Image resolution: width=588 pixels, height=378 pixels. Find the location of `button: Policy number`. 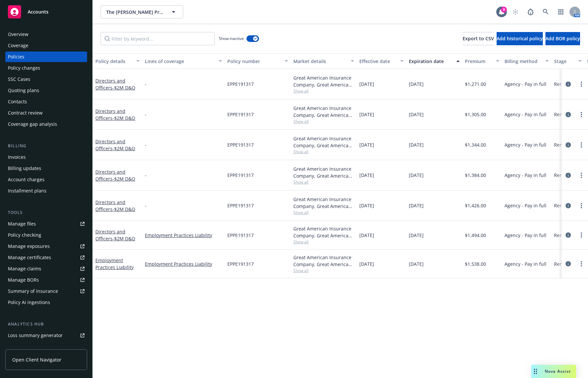

button: Policy number is located at coordinates (258, 61).